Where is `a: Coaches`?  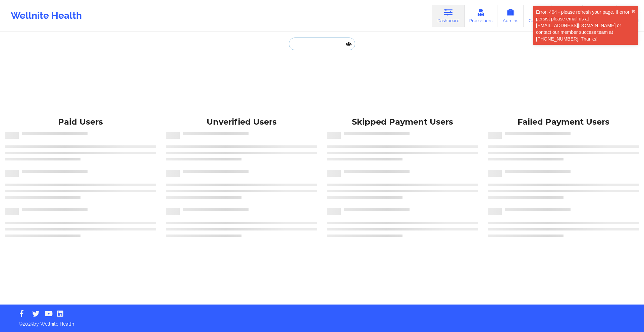 a: Coaches is located at coordinates (537, 16).